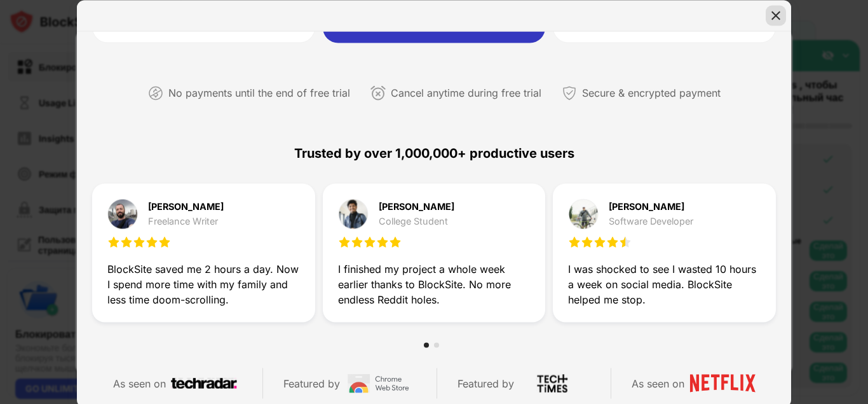 The image size is (868, 404). What do you see at coordinates (434, 153) in the screenshot?
I see `div: Trusted by over 1,000,000+ productive users` at bounding box center [434, 153].